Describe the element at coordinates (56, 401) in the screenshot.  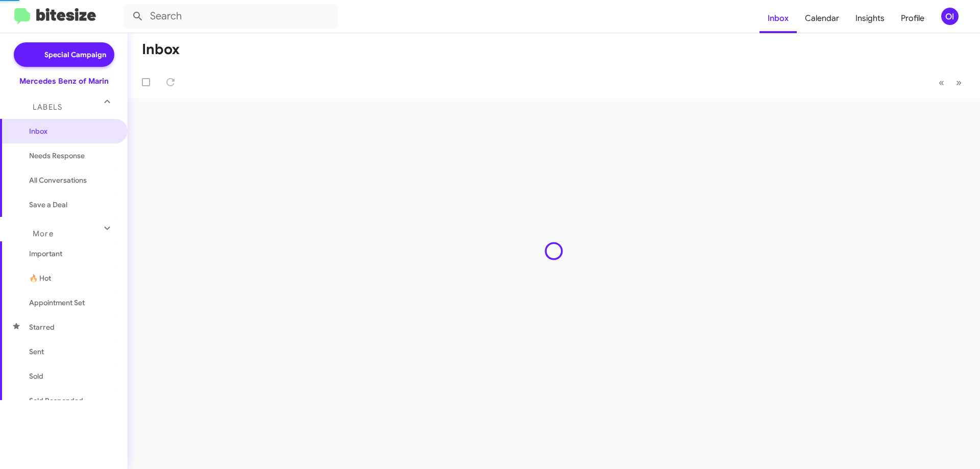
I see `span: Sold Responded` at that location.